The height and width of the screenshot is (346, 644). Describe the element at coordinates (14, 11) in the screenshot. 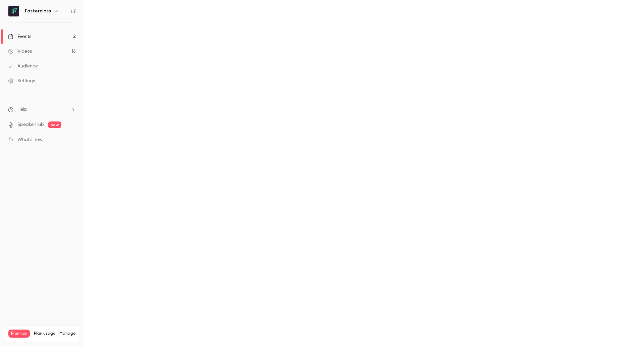

I see `img: Fasterclass` at that location.